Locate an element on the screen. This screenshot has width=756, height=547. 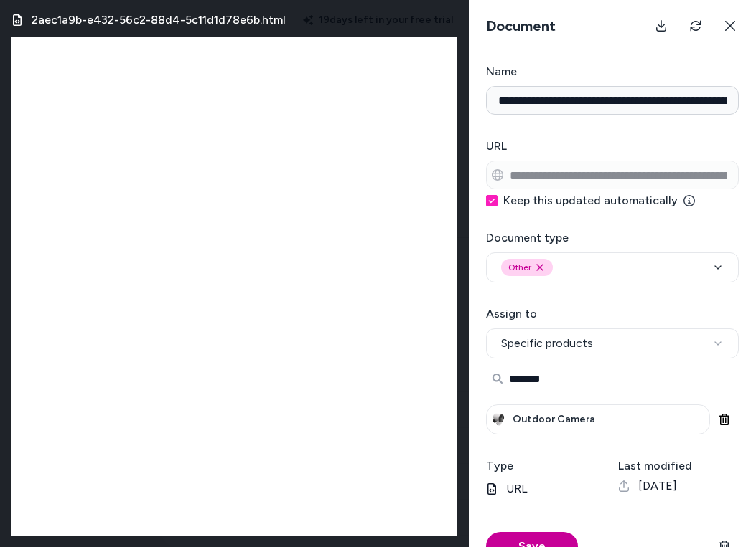
h3: Type is located at coordinates (546, 466).